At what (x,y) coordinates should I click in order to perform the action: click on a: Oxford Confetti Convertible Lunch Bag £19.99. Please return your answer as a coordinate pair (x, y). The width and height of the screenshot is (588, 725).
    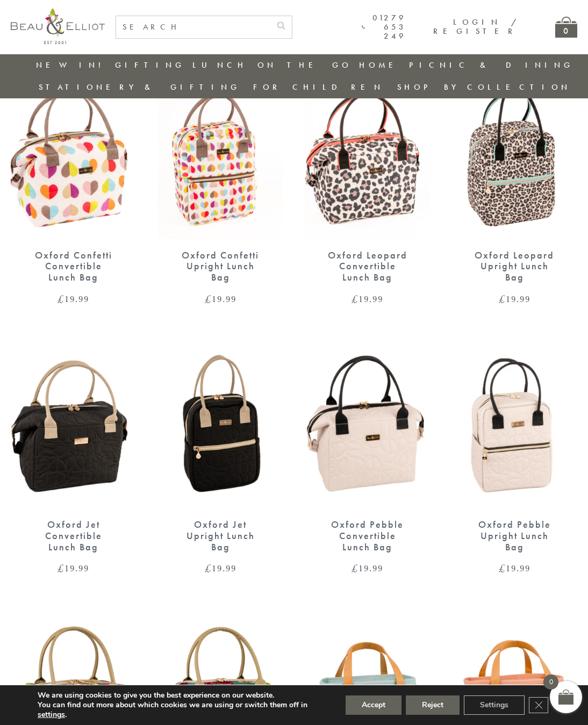
    Looking at the image, I should click on (74, 190).